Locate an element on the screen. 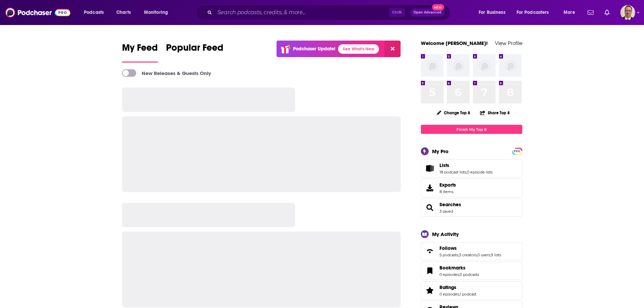  a: 3 saved is located at coordinates (446, 211).